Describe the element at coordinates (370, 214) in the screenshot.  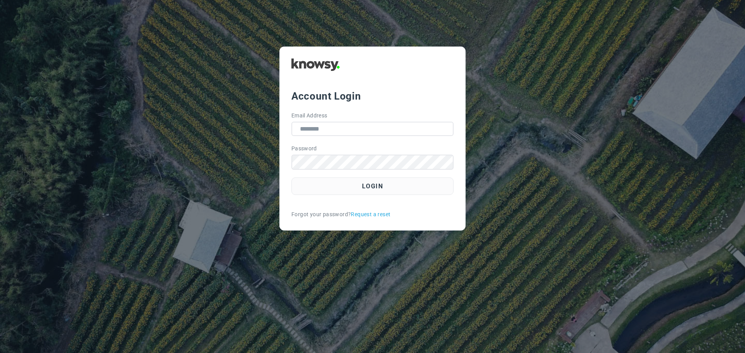
I see `a: Request a reset` at that location.